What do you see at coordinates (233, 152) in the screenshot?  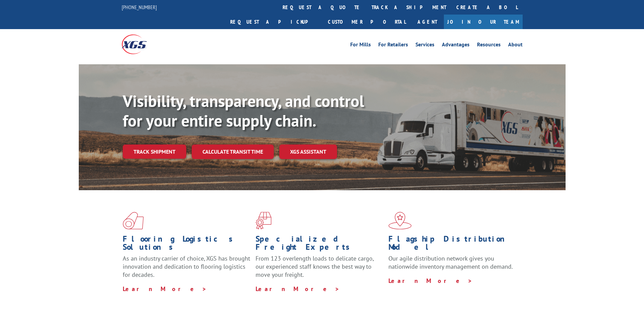 I see `a: Calculate transit time` at bounding box center [233, 152].